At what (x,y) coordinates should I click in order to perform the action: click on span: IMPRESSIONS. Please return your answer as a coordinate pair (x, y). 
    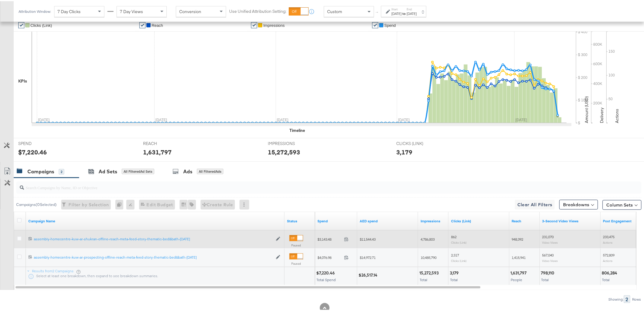
    Looking at the image, I should click on (291, 143).